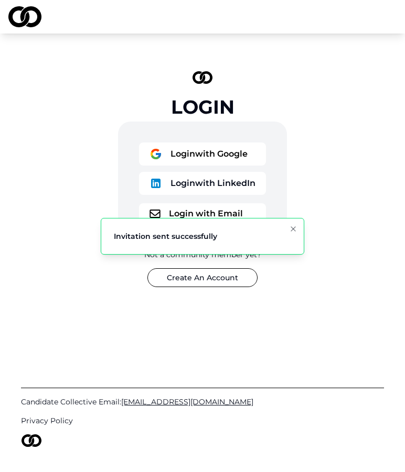 The width and height of the screenshot is (405, 472). Describe the element at coordinates (202, 214) in the screenshot. I see `button: logoLogin with Email` at that location.